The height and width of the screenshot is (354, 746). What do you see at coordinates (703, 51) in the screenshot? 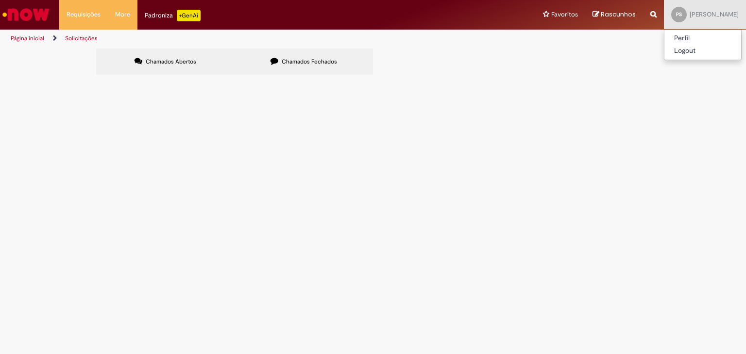
I see `a: Logout` at bounding box center [703, 51].